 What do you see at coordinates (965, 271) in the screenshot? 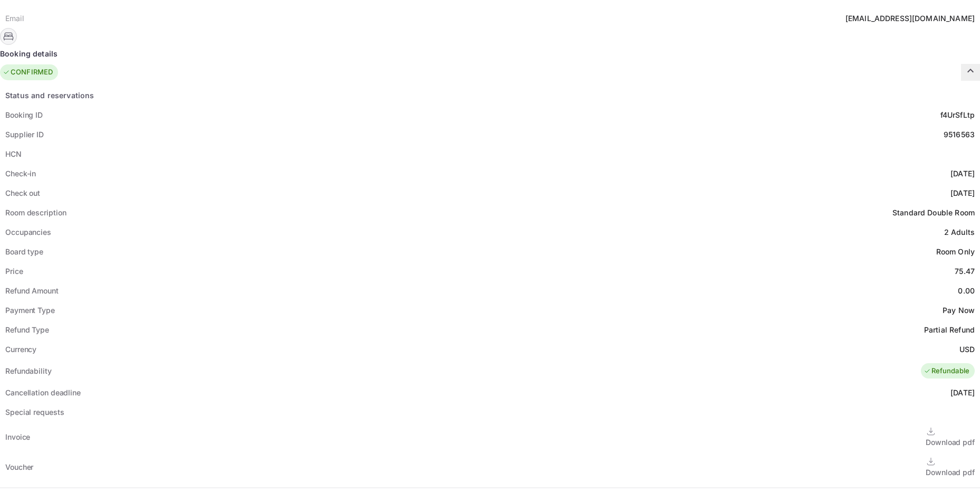
I see `div: 75.47` at bounding box center [965, 271].